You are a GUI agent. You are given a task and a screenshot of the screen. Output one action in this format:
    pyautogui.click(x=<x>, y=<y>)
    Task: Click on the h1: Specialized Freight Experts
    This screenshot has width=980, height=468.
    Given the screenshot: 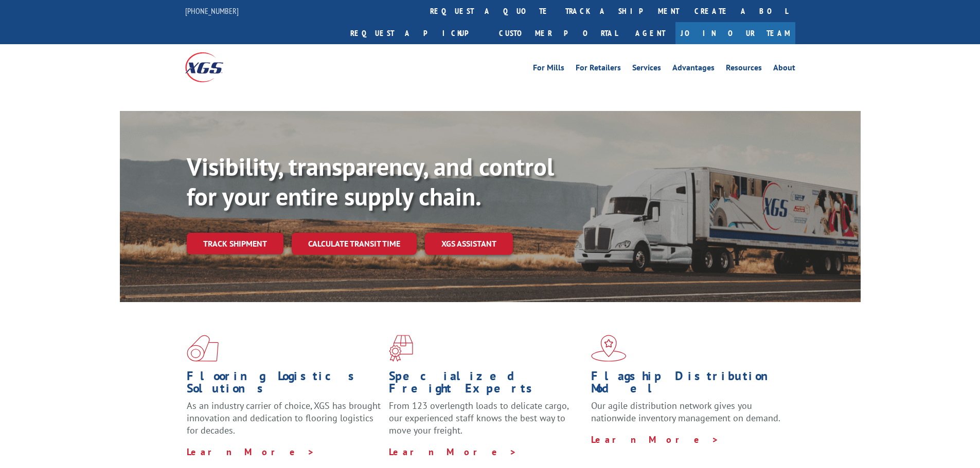 What is the action you would take?
    pyautogui.click(x=486, y=385)
    